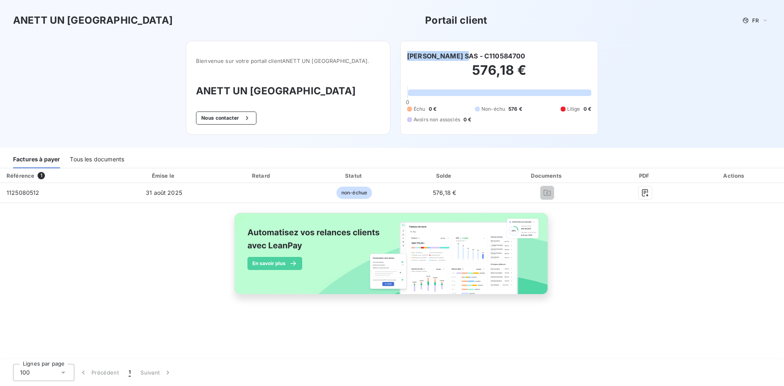  I want to click on span: Échu, so click(419, 109).